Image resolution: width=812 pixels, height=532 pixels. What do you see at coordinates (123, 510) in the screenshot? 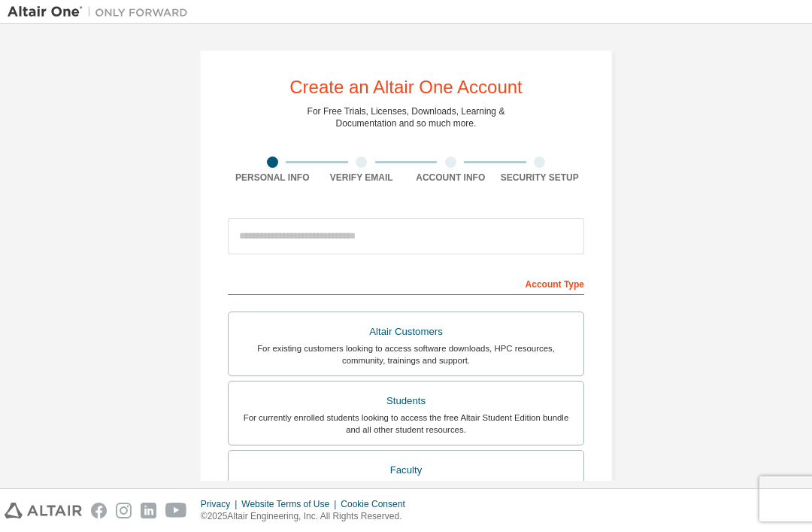
I see `img: instagram.svg` at bounding box center [123, 510].